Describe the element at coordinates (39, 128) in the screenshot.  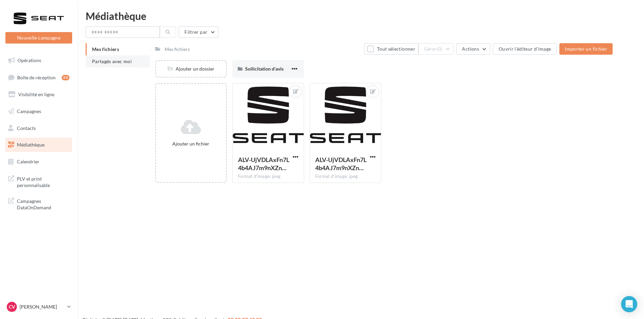
I see `a: Contacts` at that location.